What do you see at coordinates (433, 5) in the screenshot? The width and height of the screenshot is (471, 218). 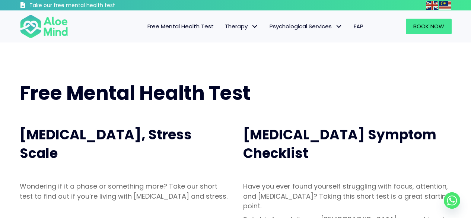 I see `img: en` at bounding box center [433, 5].